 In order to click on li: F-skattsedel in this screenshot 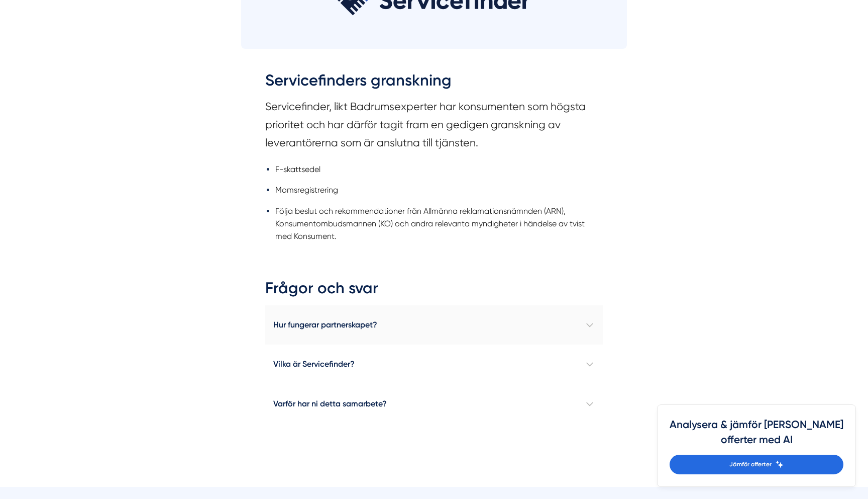, I will do `click(439, 169)`.